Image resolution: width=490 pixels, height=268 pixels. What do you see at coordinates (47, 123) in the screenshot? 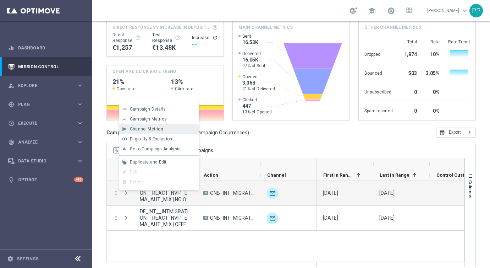
I see `span: Execute` at bounding box center [47, 123].